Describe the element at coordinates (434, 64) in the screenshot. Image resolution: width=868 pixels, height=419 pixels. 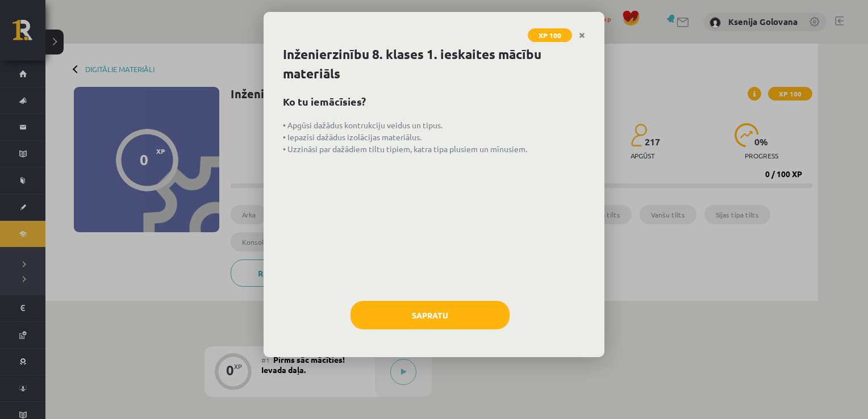
I see `h1: Inženierzinību 8. klases 1. ieskaites mācību materiāls` at that location.